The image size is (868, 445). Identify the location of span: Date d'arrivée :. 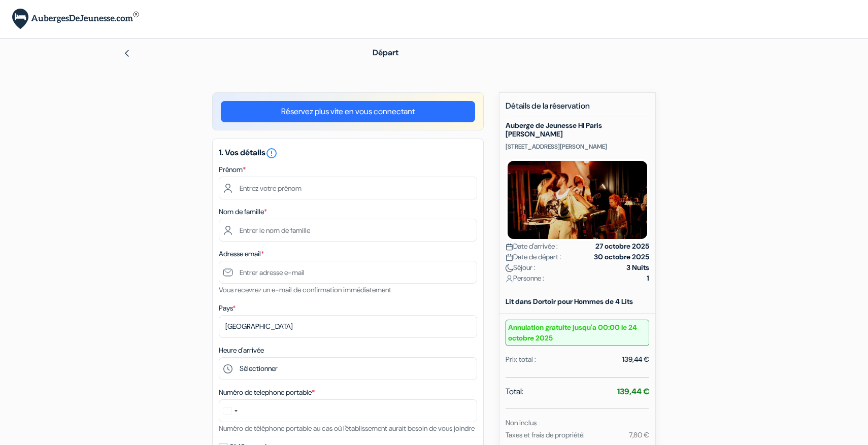
(531, 246).